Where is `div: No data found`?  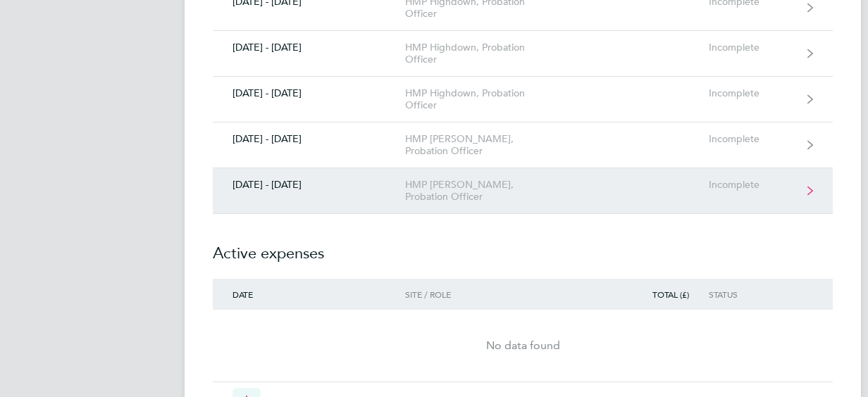
div: No data found is located at coordinates (522, 346).